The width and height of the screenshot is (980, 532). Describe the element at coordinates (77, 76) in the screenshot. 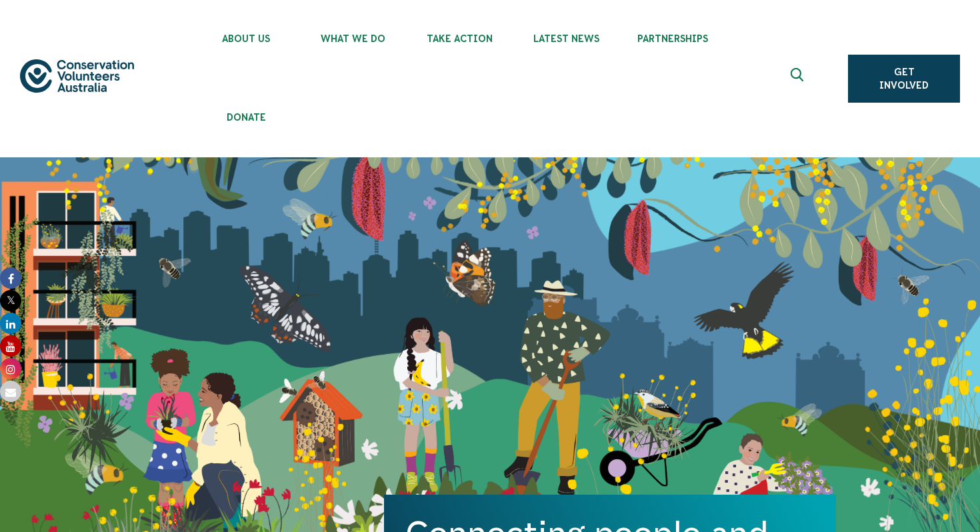

I see `img: logo.svg` at that location.